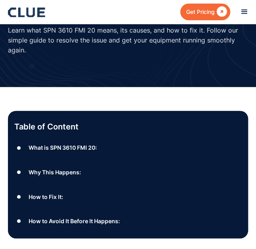 The image size is (256, 249). I want to click on div: Why This Happens:, so click(55, 172).